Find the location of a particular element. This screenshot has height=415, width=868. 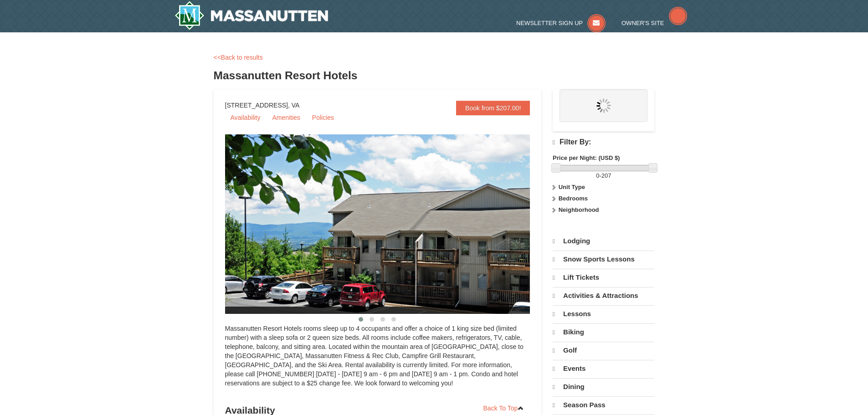

a: Massanutten Resort is located at coordinates (252, 15).